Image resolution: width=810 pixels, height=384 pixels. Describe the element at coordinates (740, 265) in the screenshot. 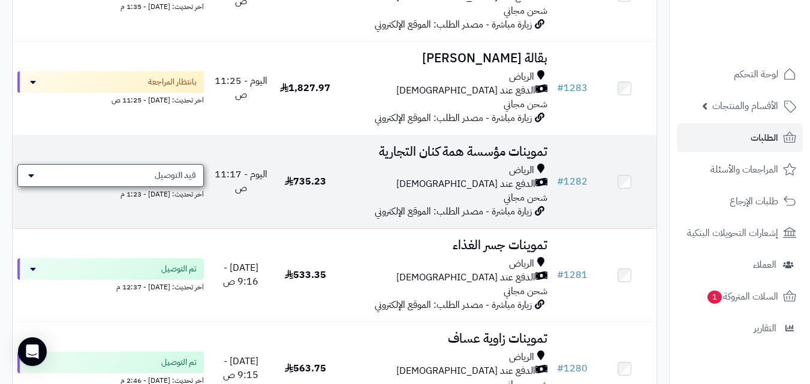

I see `a: العملاء` at that location.